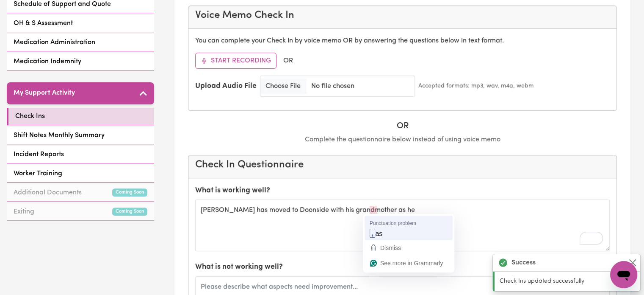  Describe the element at coordinates (80, 24) in the screenshot. I see `a: OH & S Assessment` at that location.